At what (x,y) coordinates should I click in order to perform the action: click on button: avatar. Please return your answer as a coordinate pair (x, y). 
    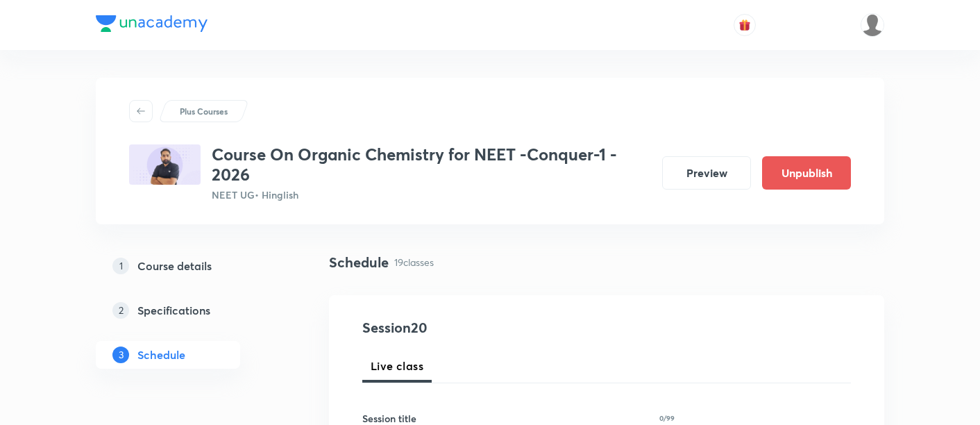
    Looking at the image, I should click on (745, 25).